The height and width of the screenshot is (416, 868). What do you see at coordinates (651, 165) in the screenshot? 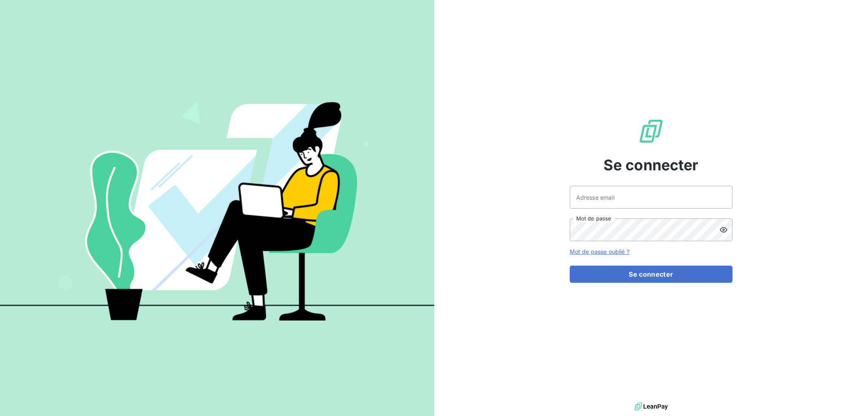
I see `span: Se connecter` at bounding box center [651, 165].